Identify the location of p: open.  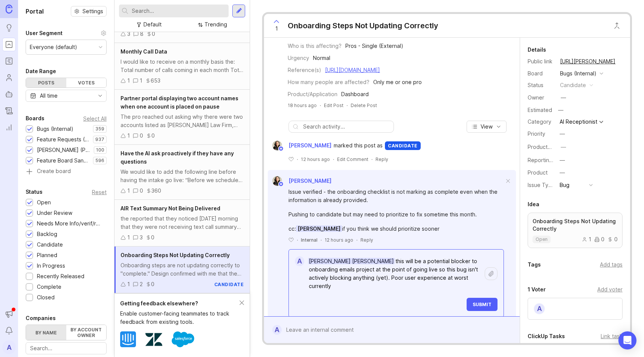
(541, 239).